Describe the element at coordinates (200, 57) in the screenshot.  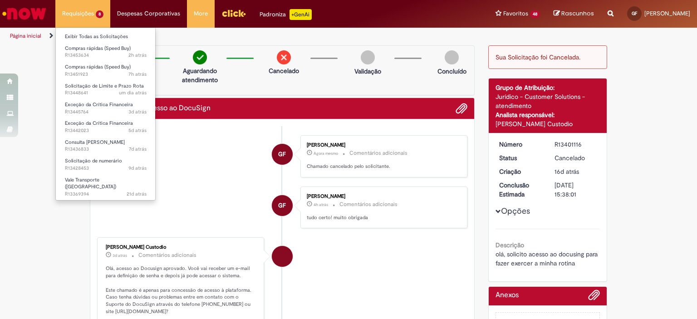
I see `img: check-circle-green.png` at that location.